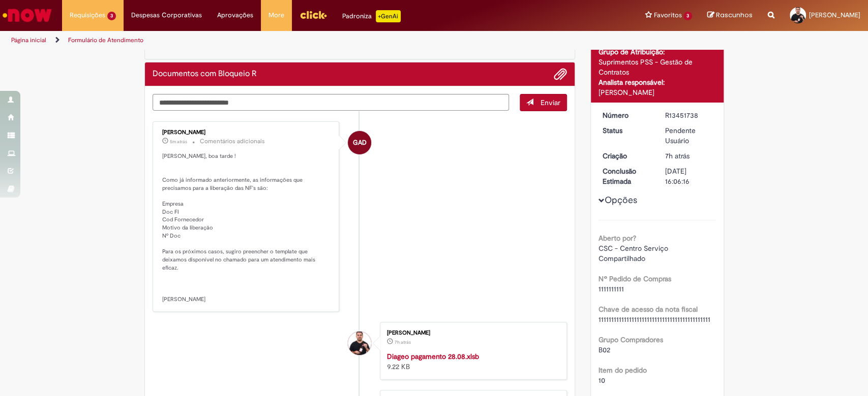  I want to click on img: ServiceNow, so click(27, 15).